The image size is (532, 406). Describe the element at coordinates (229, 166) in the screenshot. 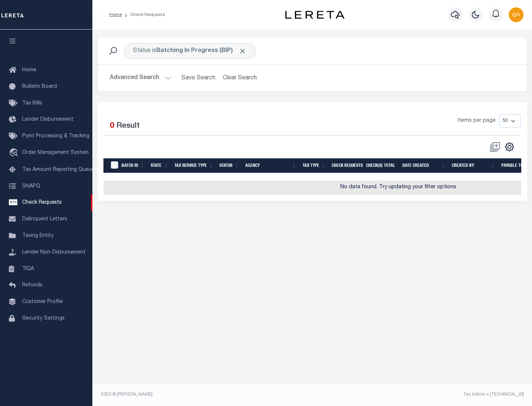

I see `th: Status: activate to sort column ascending` at that location.